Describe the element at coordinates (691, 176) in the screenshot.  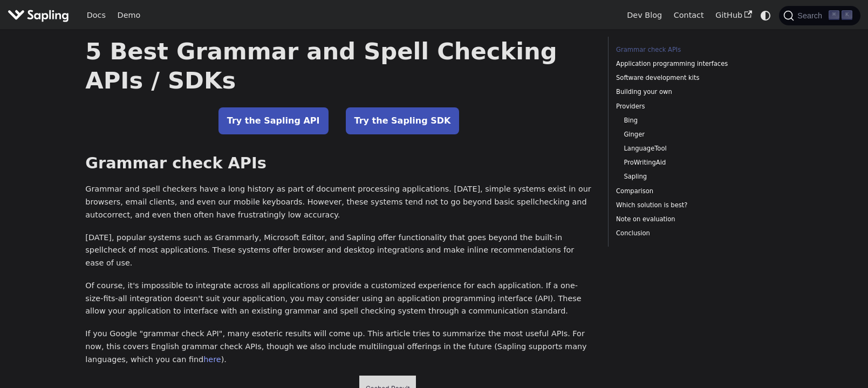
I see `a: Sapling` at that location.